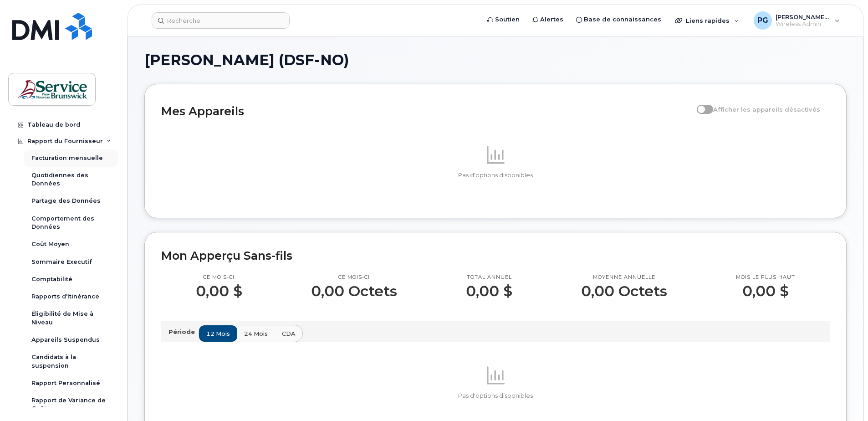  Describe the element at coordinates (765, 277) in the screenshot. I see `p: Mois le plus haut` at that location.